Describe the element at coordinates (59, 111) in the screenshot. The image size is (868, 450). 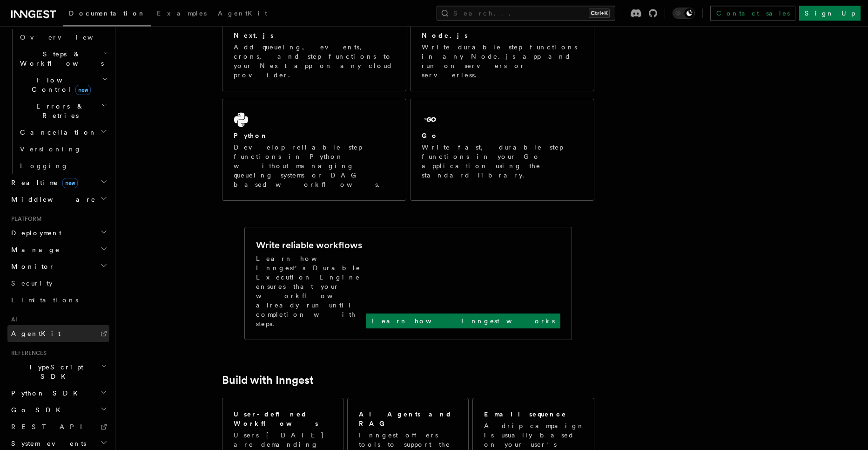
I see `span: Errors & Retries` at that location.